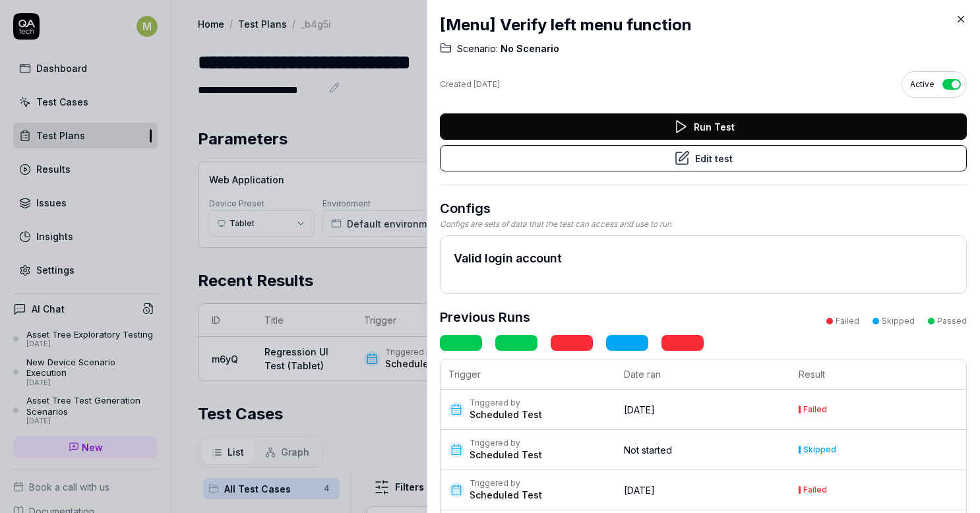 Image resolution: width=980 pixels, height=513 pixels. I want to click on h2: [Menu] Verify left menu function, so click(703, 25).